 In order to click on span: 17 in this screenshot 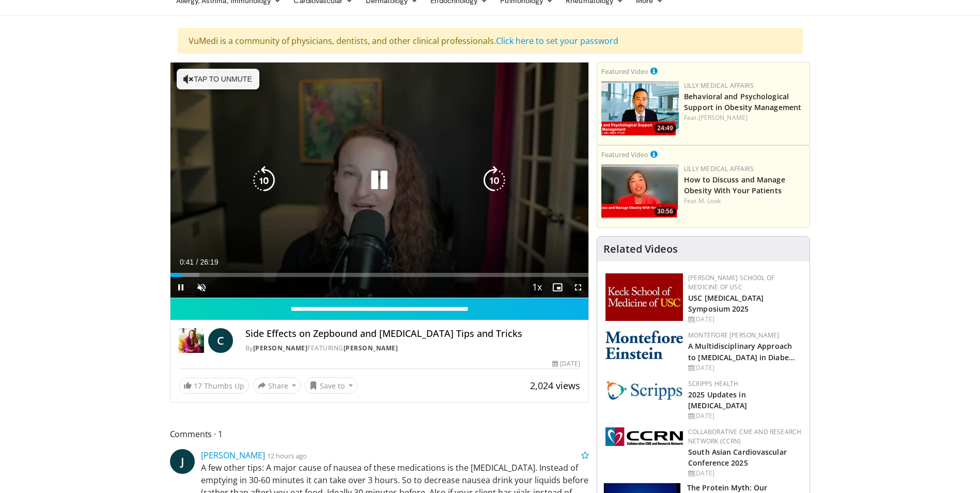, I will do `click(198, 385)`.